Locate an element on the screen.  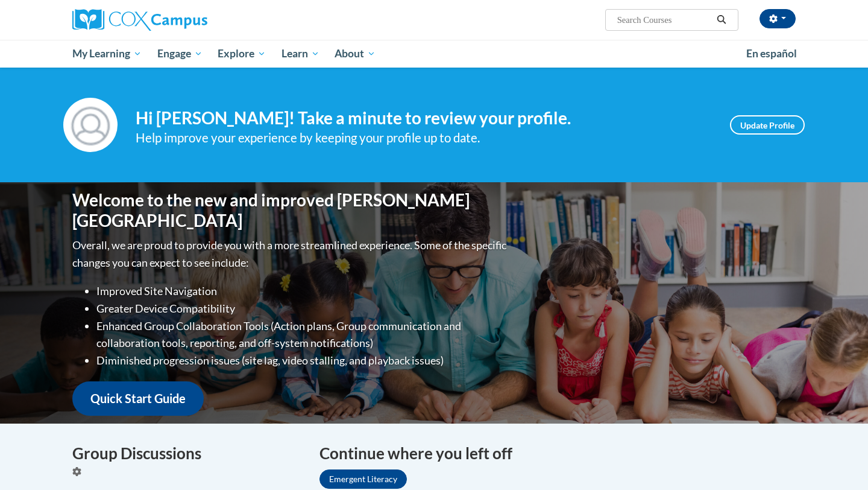
h4: Continue where you left off is located at coordinates (557, 453).